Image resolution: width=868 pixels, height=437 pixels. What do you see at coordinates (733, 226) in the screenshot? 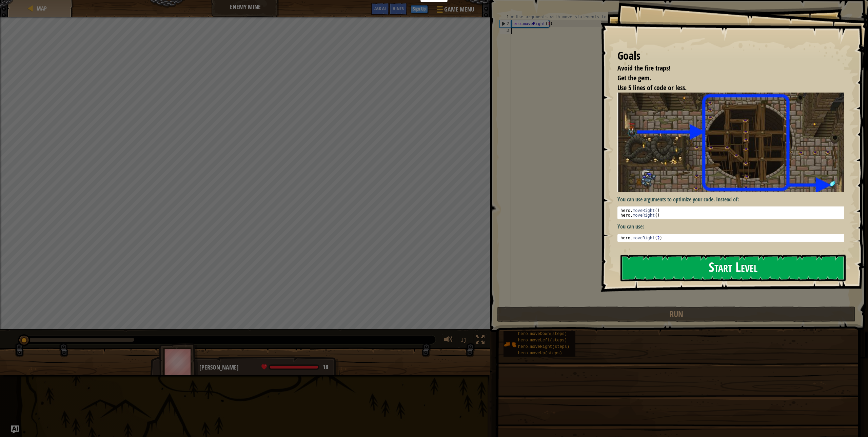
I see `p: You can use:` at bounding box center [733, 226].